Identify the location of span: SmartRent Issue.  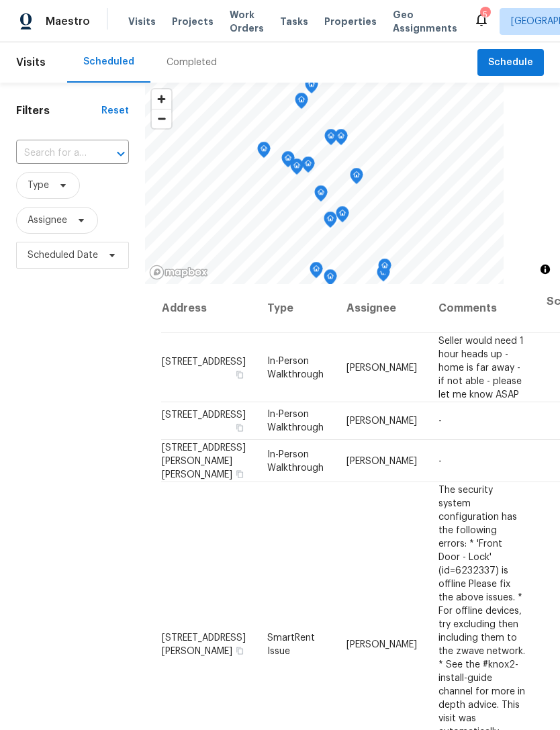
(291, 645).